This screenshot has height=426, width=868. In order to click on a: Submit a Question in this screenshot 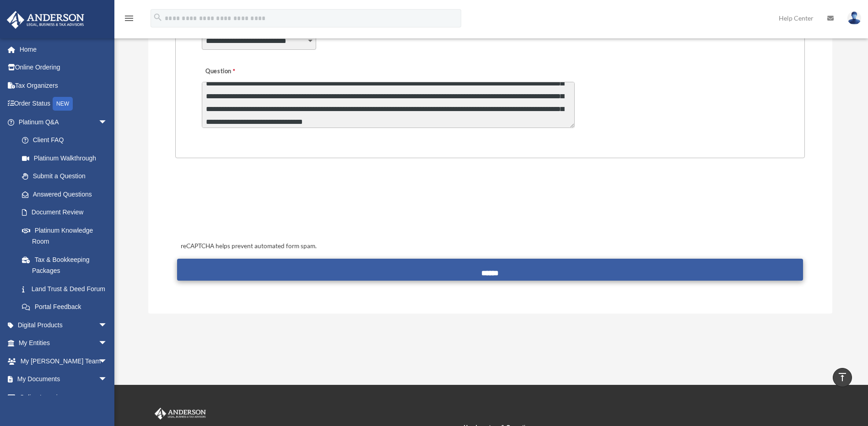, I will do `click(64, 177)`.